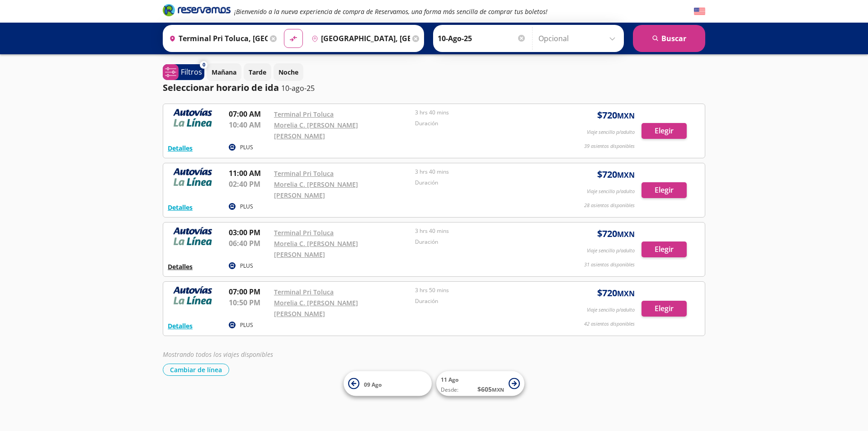 The height and width of the screenshot is (431, 868). What do you see at coordinates (249, 125) in the screenshot?
I see `p: 10:40 AM` at bounding box center [249, 125].